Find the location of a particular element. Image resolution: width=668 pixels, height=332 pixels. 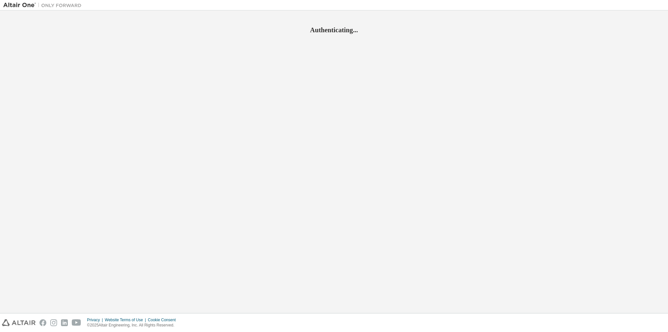

img: altair_logo.svg is located at coordinates (19, 323).